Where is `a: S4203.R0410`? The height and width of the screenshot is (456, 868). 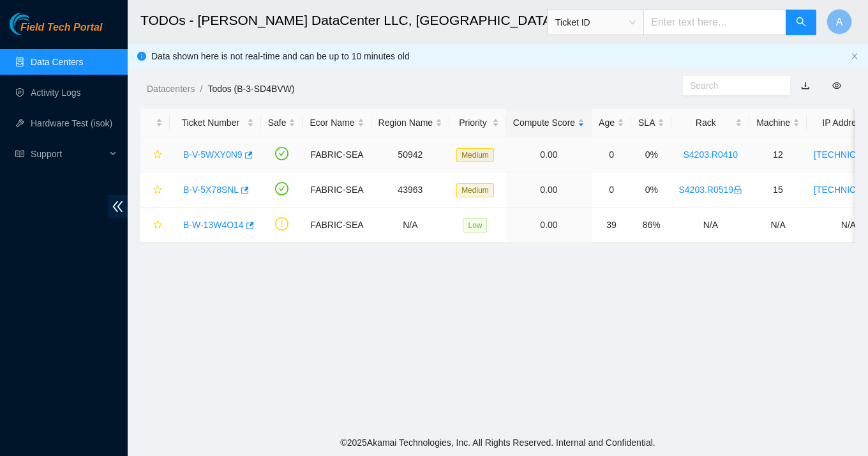
a: S4203.R0410 is located at coordinates (711, 155).